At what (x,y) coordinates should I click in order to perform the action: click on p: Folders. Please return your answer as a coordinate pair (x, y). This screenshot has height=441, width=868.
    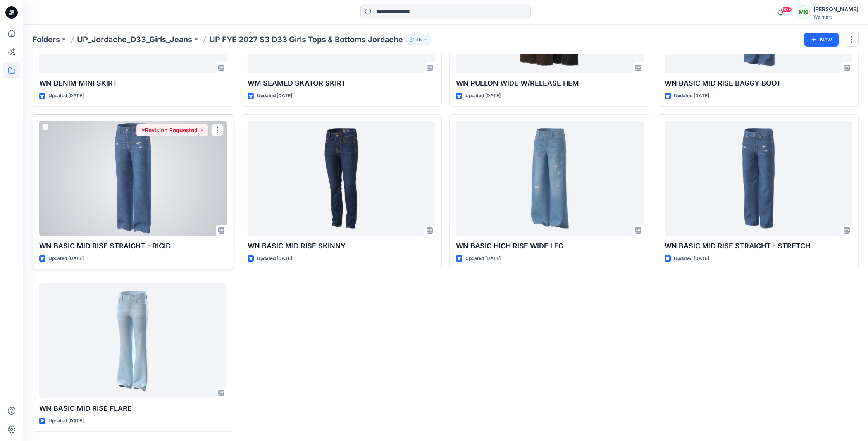
    Looking at the image, I should click on (46, 39).